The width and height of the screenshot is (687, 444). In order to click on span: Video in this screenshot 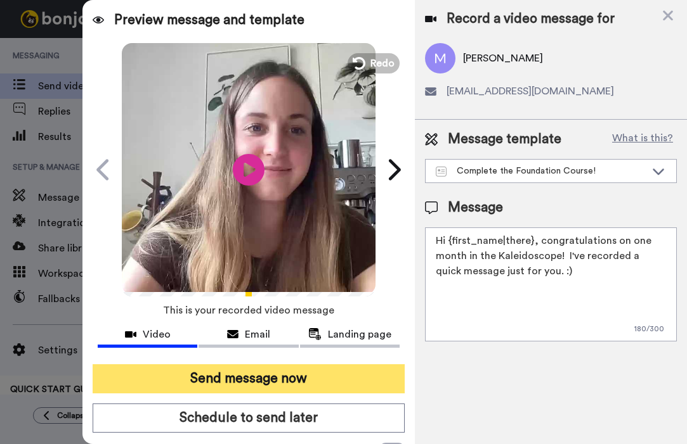, I will do `click(157, 335)`.